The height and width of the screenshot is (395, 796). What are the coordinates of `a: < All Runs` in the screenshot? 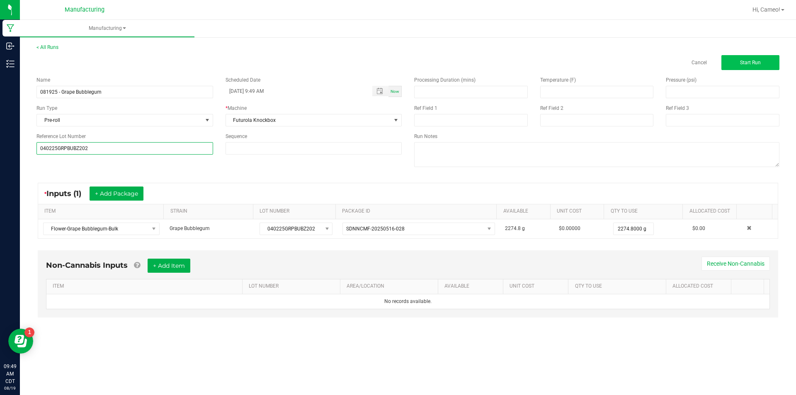 It's located at (47, 47).